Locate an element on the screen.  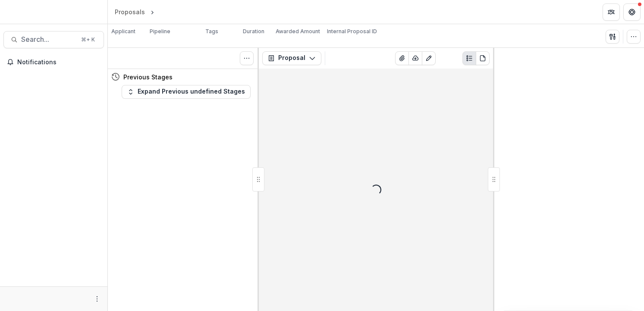
button: PDF view is located at coordinates (483, 58).